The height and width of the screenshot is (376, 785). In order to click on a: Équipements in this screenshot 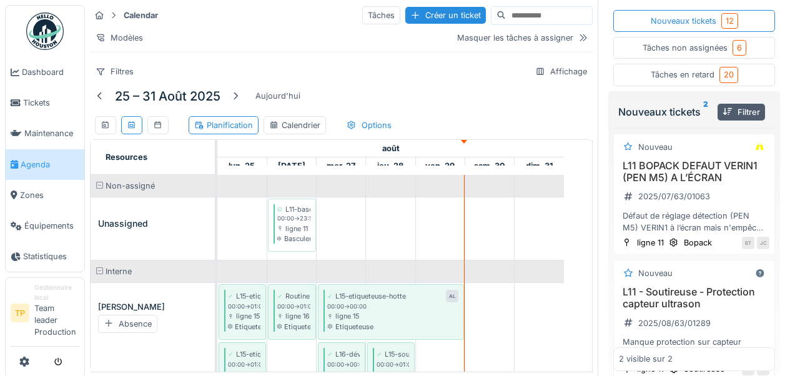, I will do `click(45, 226)`.